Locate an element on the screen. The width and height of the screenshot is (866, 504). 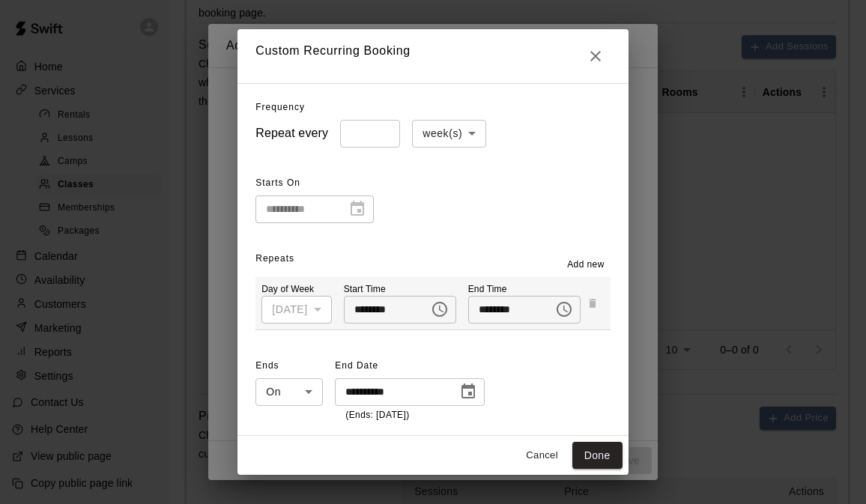
div: week(s) is located at coordinates (448, 134).